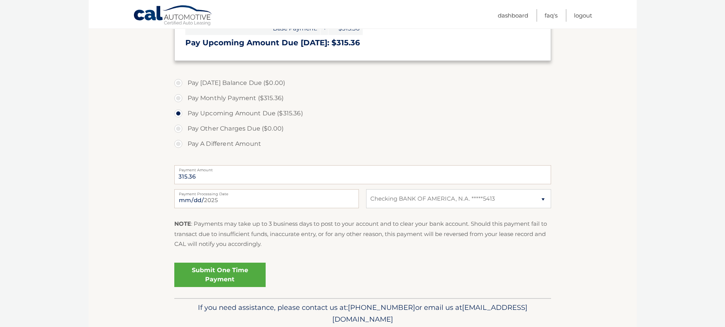  Describe the element at coordinates (266, 192) in the screenshot. I see `label: Payment Processing Date` at that location.